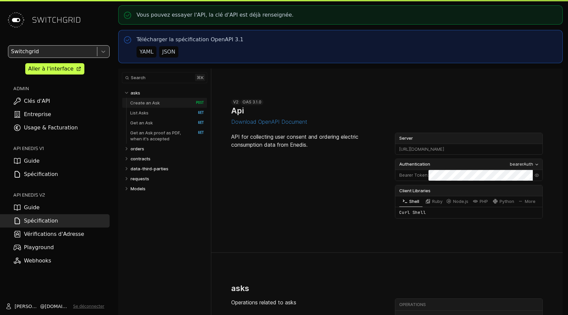  I want to click on div: bearerAuth, so click(522, 164).